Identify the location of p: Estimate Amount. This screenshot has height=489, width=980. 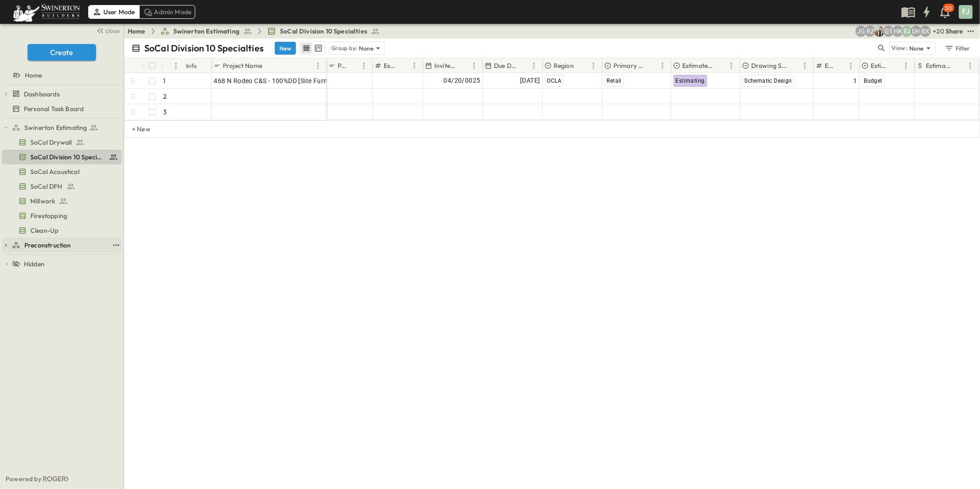
(939, 65).